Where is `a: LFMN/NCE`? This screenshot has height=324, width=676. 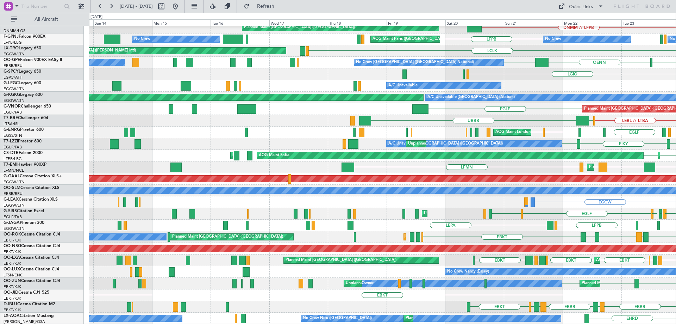 a: LFMN/NCE is located at coordinates (14, 170).